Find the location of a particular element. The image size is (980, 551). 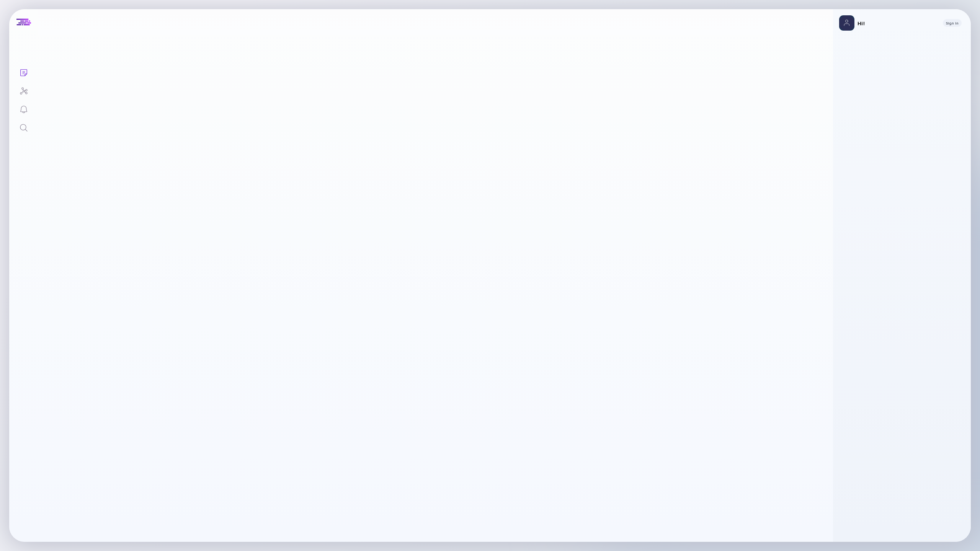

a: Reminders is located at coordinates (24, 109).